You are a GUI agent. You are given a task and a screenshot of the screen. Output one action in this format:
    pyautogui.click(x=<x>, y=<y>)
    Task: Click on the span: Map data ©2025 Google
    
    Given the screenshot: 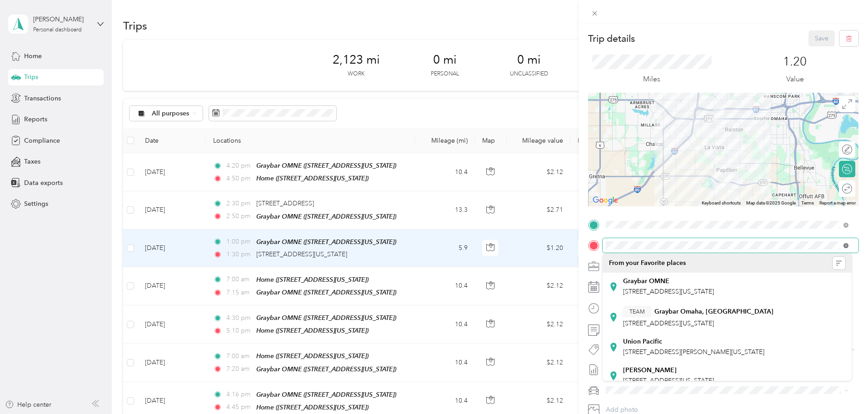 What is the action you would take?
    pyautogui.click(x=771, y=203)
    